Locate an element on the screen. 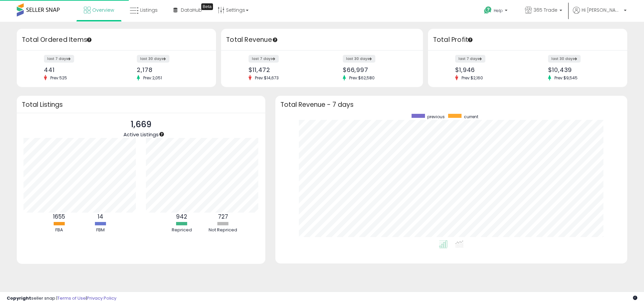 The width and height of the screenshot is (644, 305). b: 14 is located at coordinates (100, 217).